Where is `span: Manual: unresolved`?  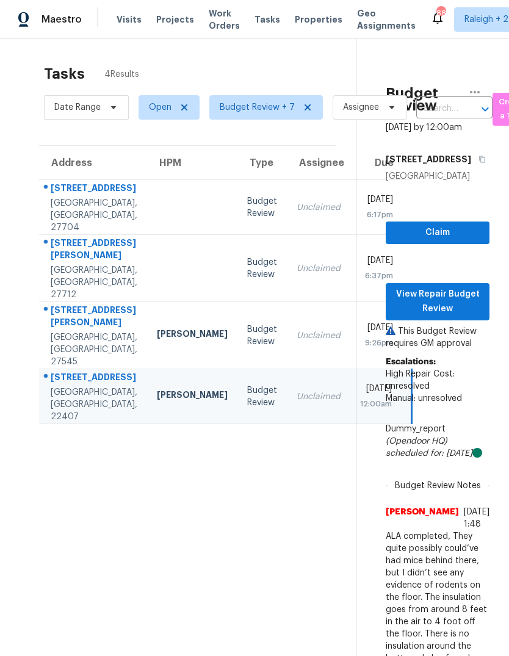
span: Manual: unresolved is located at coordinates (423, 398).